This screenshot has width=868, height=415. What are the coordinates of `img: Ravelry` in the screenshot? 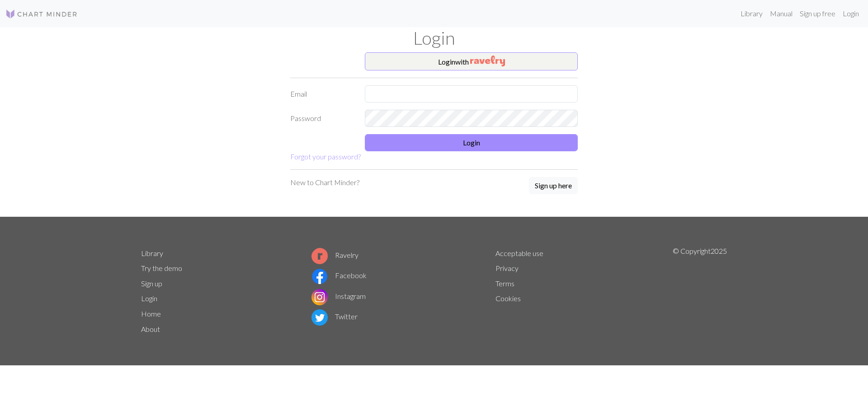 It's located at (487, 61).